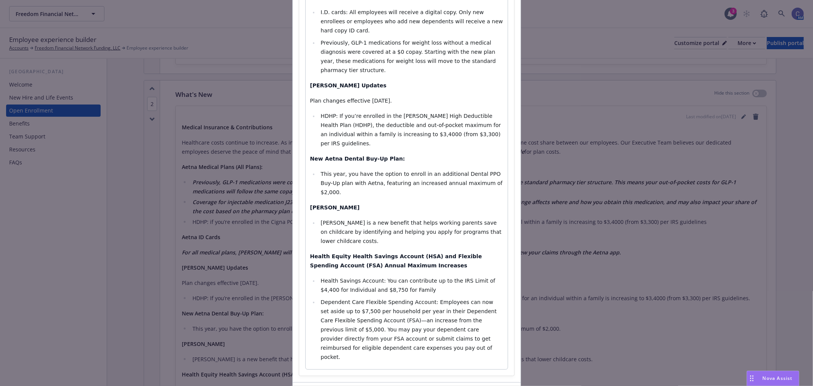 The width and height of the screenshot is (813, 386). What do you see at coordinates (397, 261) in the screenshot?
I see `strong: Health Equity Health Savings Account (HSA) and Flexible Spending Account (FSA) Annual Maximum Inc...` at bounding box center [397, 261].